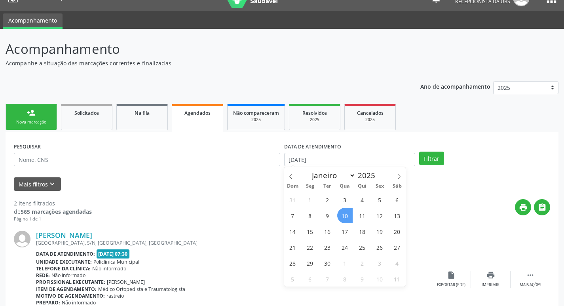 The width and height of the screenshot is (564, 306). I want to click on span: Setembro 27, 2025, so click(397, 247).